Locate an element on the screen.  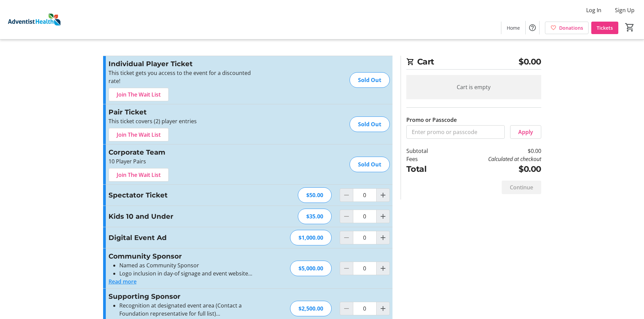
div: $5,000.00 is located at coordinates (310, 269).